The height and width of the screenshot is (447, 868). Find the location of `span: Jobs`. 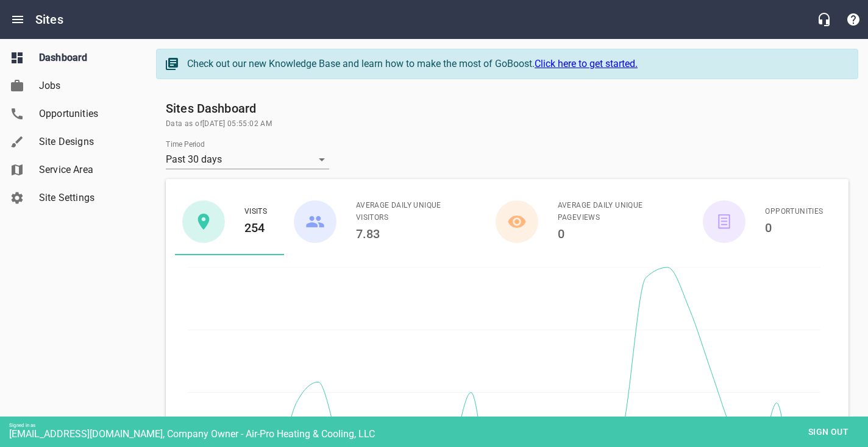

span: Jobs is located at coordinates (85, 86).